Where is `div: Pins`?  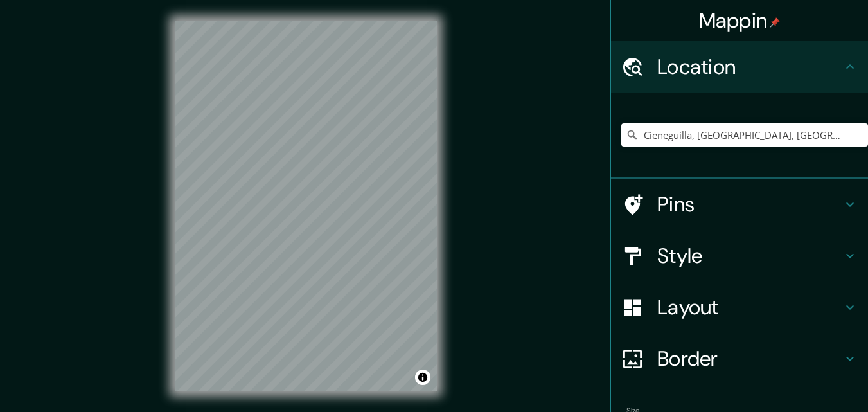 div: Pins is located at coordinates (739, 205).